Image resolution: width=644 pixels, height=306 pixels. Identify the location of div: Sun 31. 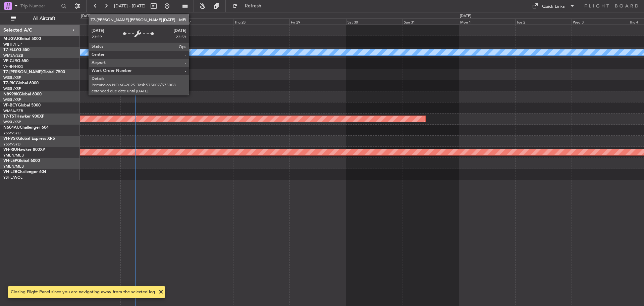
(430, 22).